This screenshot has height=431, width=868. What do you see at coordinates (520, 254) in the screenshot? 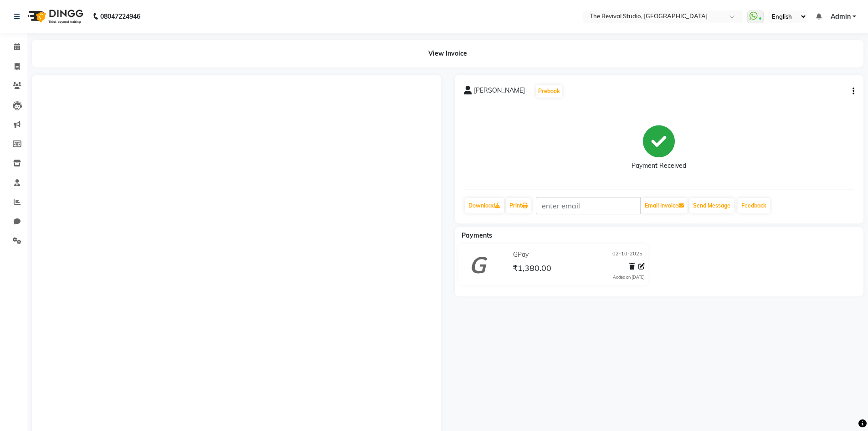
I see `span: GPay` at bounding box center [520, 254].